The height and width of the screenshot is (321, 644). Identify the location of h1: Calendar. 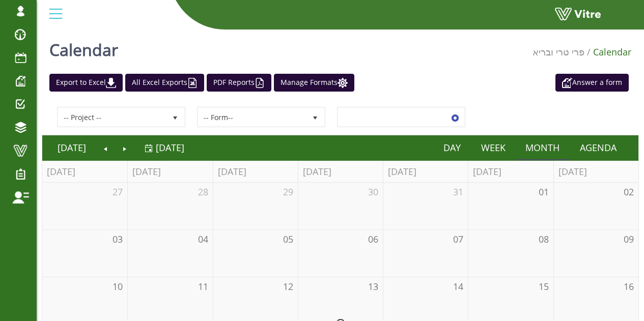
(83, 47).